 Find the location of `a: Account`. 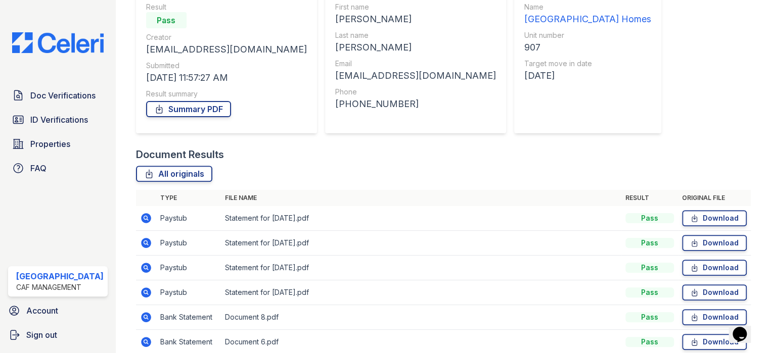

a: Account is located at coordinates (58, 311).